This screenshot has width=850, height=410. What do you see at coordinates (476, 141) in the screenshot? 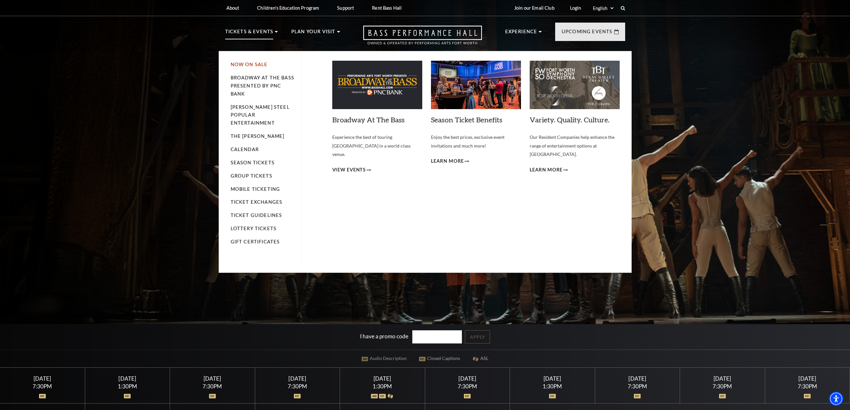
I see `p: Enjoy the best prices, exclusive event invitations and much more!` at bounding box center [476, 141].